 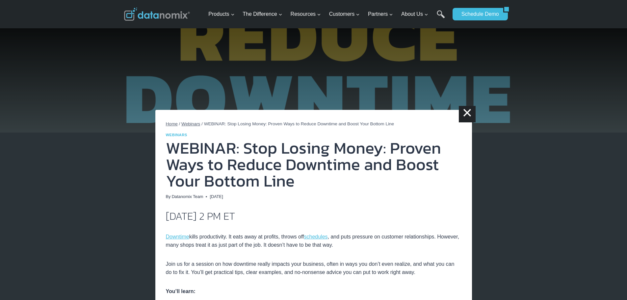 I want to click on a: Search, so click(x=441, y=17).